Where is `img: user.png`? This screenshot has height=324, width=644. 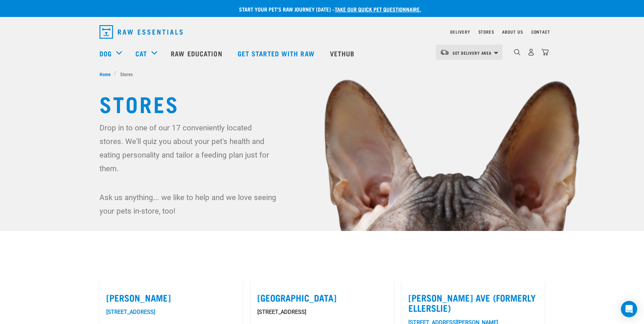
img: user.png is located at coordinates (531, 52).